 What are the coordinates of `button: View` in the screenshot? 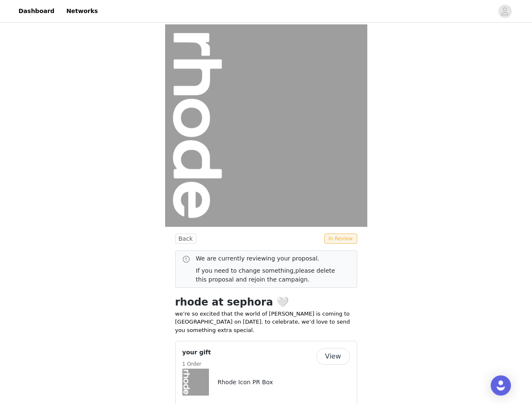 It's located at (333, 357).